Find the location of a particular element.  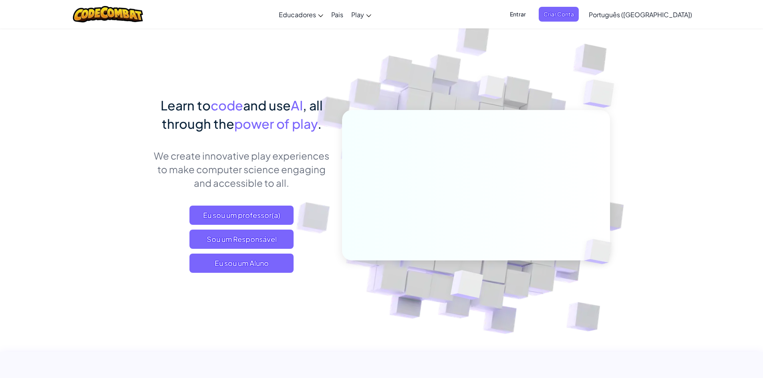

span: Educadores is located at coordinates (297, 14).